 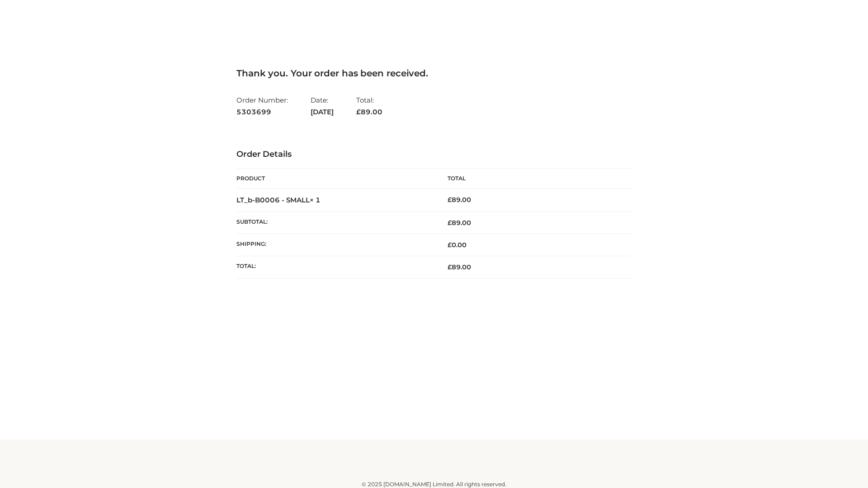 I want to click on bdi: 0.00, so click(x=457, y=245).